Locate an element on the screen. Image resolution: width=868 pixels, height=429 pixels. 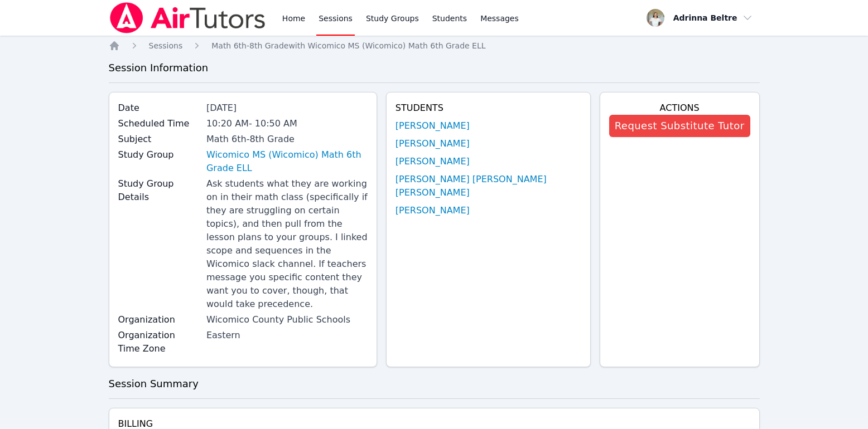
span: Messages is located at coordinates (499, 19).